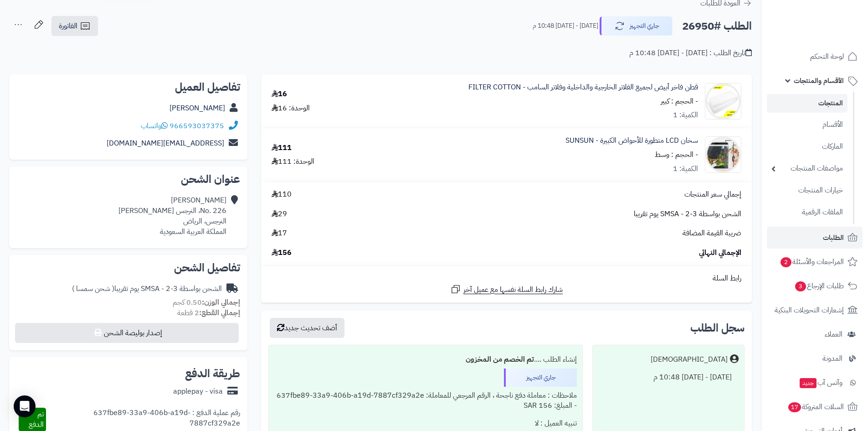 Image resolution: width=868 pixels, height=431 pixels. Describe the element at coordinates (819, 286) in the screenshot. I see `span: طلبات الإرجاع` at that location.